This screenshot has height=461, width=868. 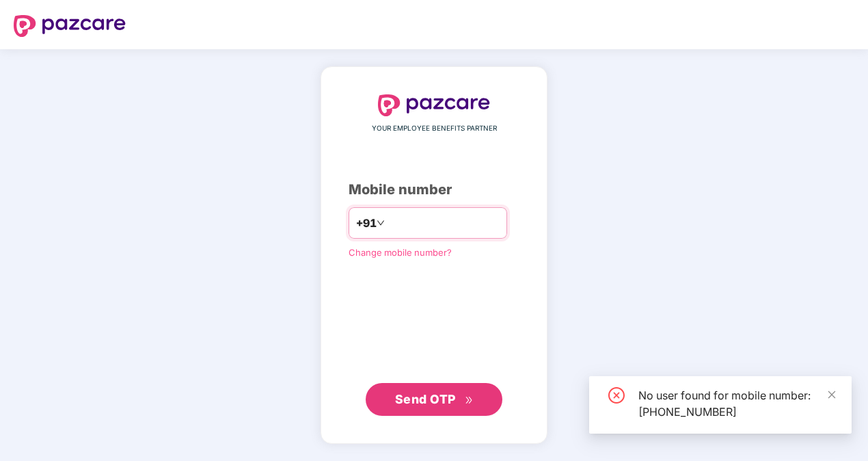 I want to click on span: YOUR EMPLOYEE BENEFITS PARTNER, so click(x=434, y=128).